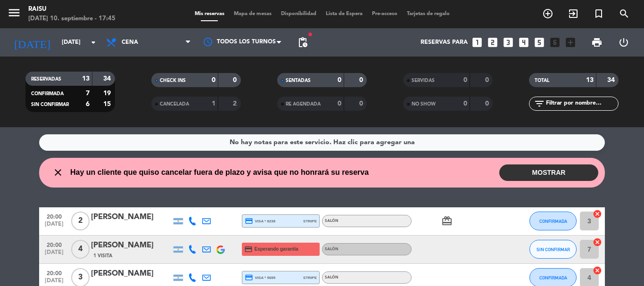 This screenshot has height=286, width=644. Describe the element at coordinates (597, 43) in the screenshot. I see `span: print` at that location.